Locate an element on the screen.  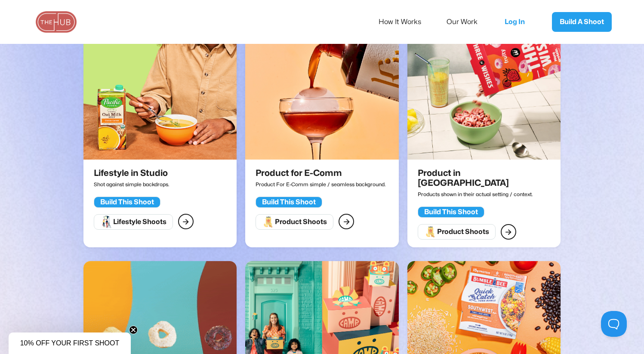
a: Product in Situ is located at coordinates (484, 86).